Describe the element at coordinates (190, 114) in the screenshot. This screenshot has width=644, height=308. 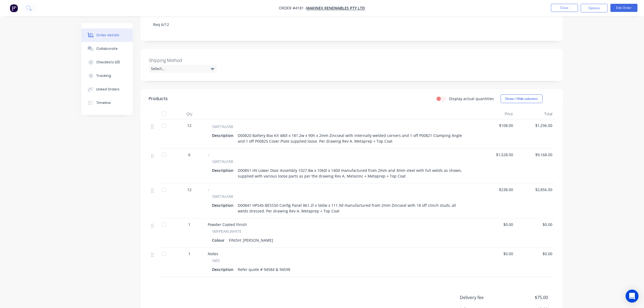
I see `div: Qty` at that location.